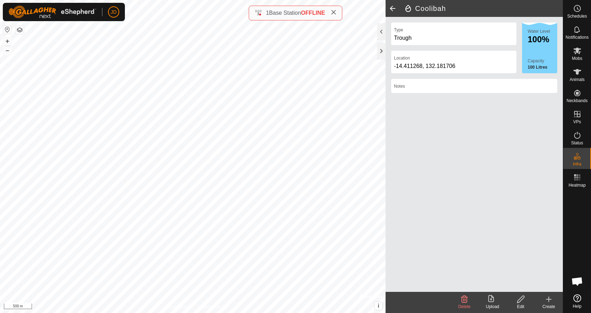  What do you see at coordinates (542, 61) in the screenshot?
I see `label: Capacity` at bounding box center [542, 61].